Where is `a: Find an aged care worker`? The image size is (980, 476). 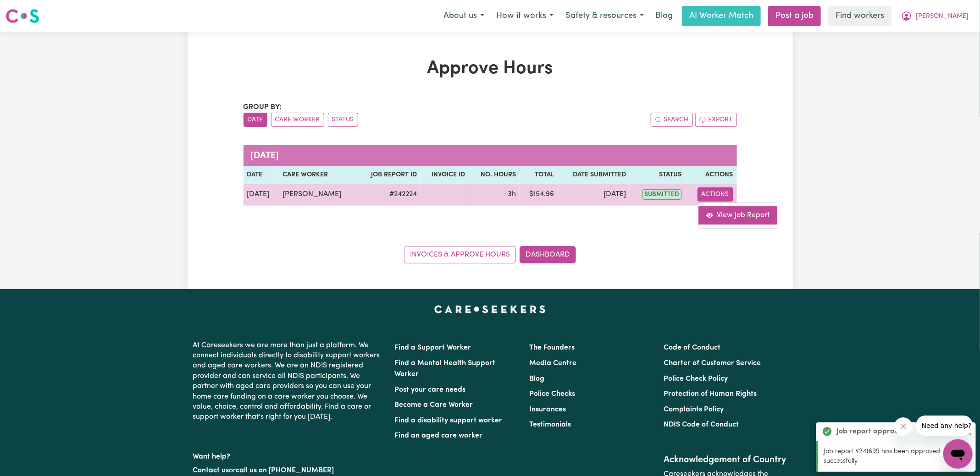
a: Find an aged care worker is located at coordinates (439, 436).